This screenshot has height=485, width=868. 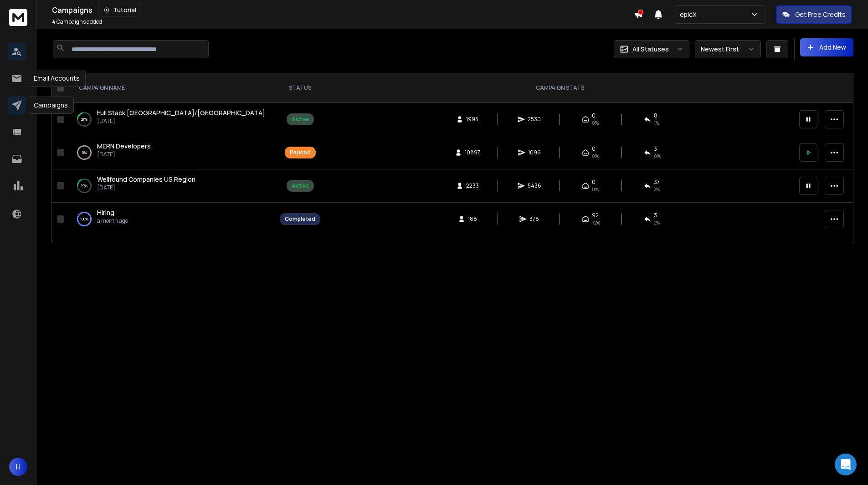 What do you see at coordinates (124, 147) in the screenshot?
I see `a: MERN Developers` at bounding box center [124, 147].